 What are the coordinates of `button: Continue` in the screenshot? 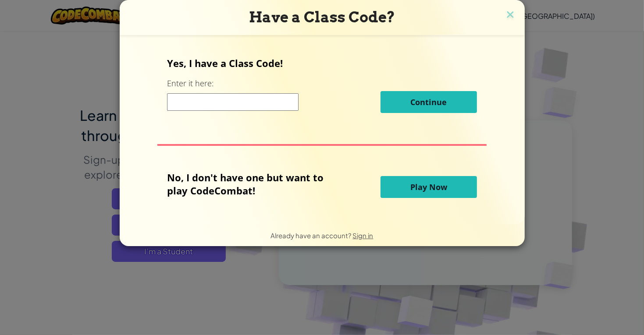 It's located at (429, 102).